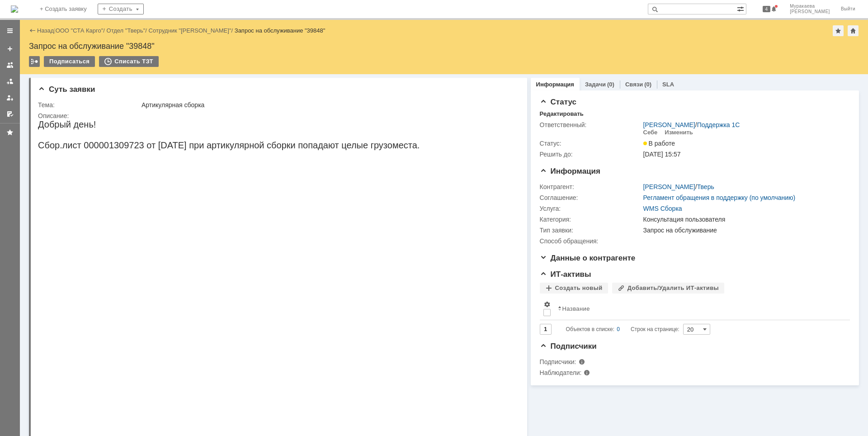 Image resolution: width=868 pixels, height=436 pixels. What do you see at coordinates (80, 30) in the screenshot?
I see `a: ООО "СТА Карго"` at bounding box center [80, 30].